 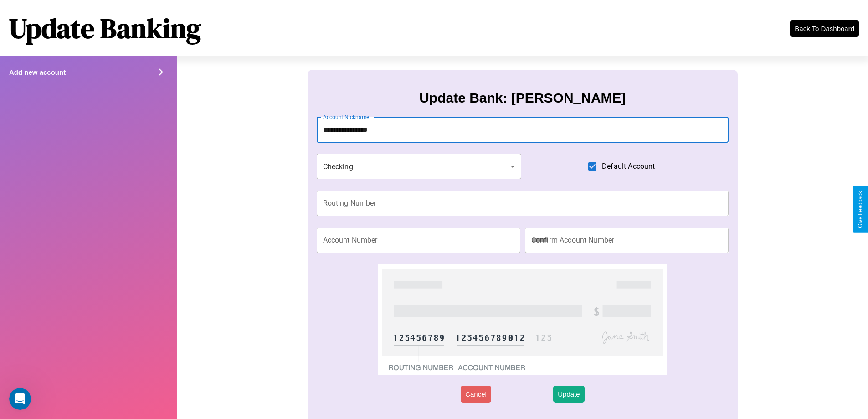 What do you see at coordinates (860, 210) in the screenshot?
I see `div: Give Feedback` at bounding box center [860, 210].